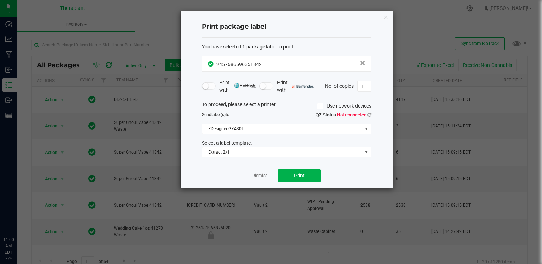 This screenshot has height=264, width=542. What do you see at coordinates (216, 115) in the screenshot?
I see `span: Send to:` at bounding box center [216, 115].